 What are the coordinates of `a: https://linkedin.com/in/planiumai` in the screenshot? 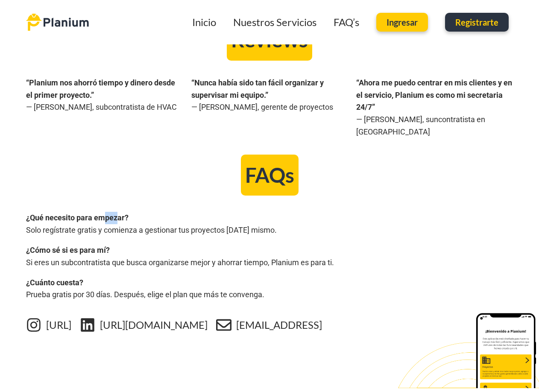 It's located at (87, 325).